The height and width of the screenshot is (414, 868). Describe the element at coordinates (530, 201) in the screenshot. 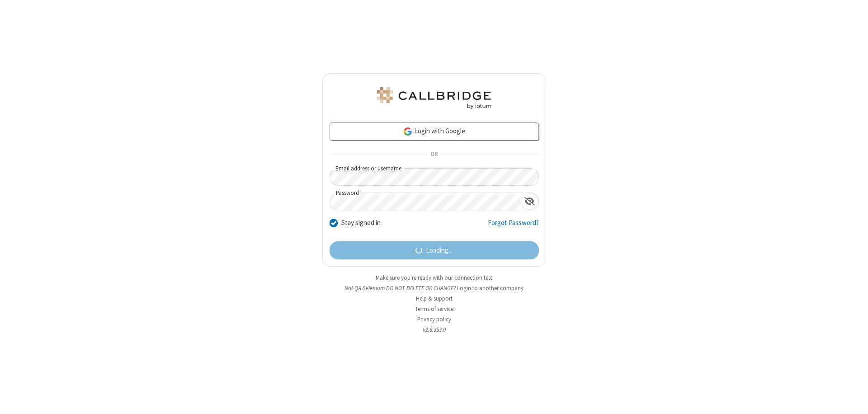

I see `div: Show password` at that location.